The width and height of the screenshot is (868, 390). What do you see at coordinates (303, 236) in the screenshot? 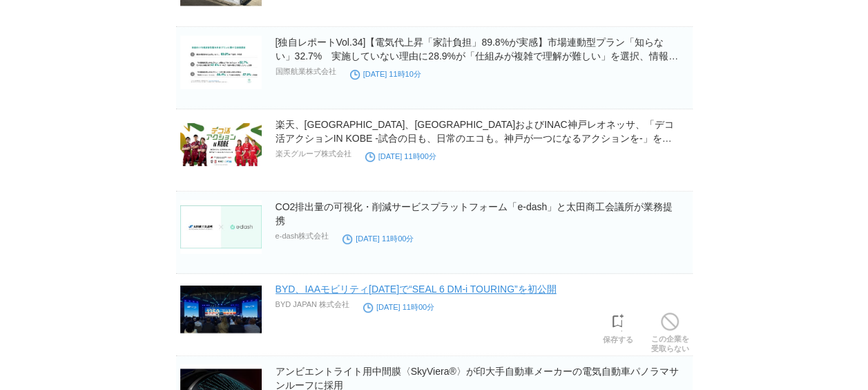
I see `p: e-dash株式会社` at bounding box center [303, 236].